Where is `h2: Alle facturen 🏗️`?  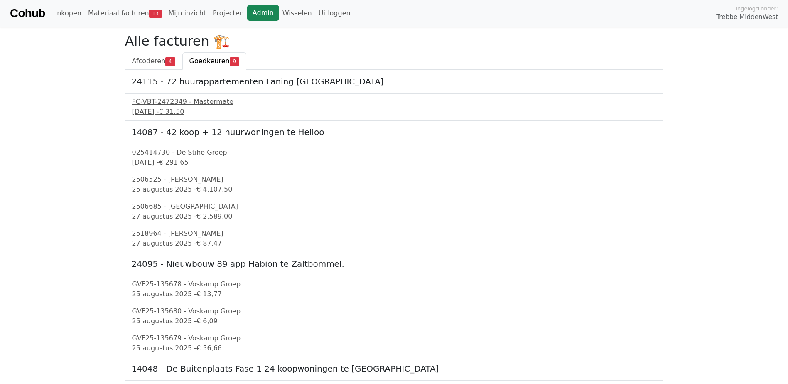 h2: Alle facturen 🏗️ is located at coordinates (394, 41).